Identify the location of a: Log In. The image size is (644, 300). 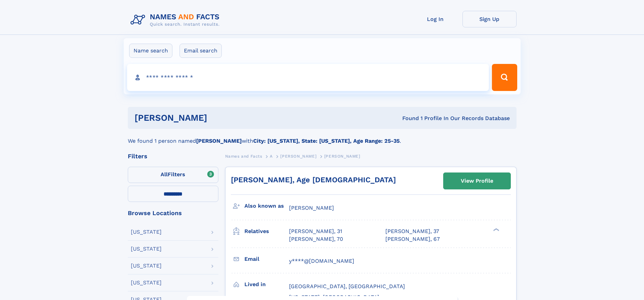
(435, 19).